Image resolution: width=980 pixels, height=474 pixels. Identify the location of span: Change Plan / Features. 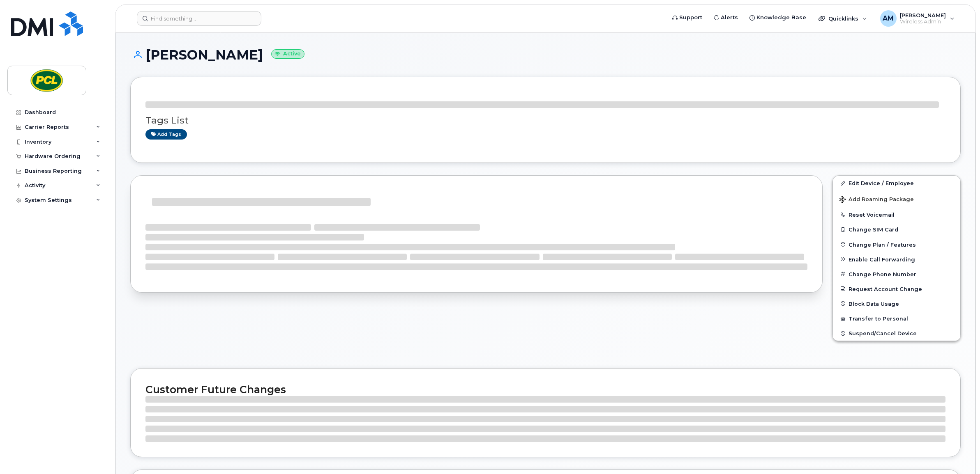
(882, 245).